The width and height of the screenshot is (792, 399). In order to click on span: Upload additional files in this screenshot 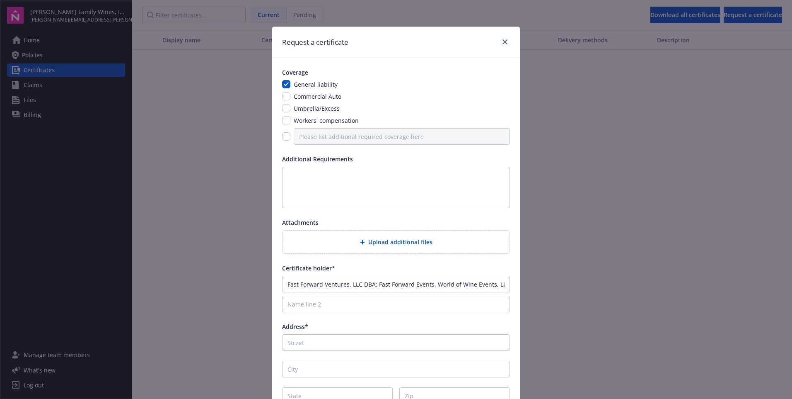, I will do `click(400, 242)`.